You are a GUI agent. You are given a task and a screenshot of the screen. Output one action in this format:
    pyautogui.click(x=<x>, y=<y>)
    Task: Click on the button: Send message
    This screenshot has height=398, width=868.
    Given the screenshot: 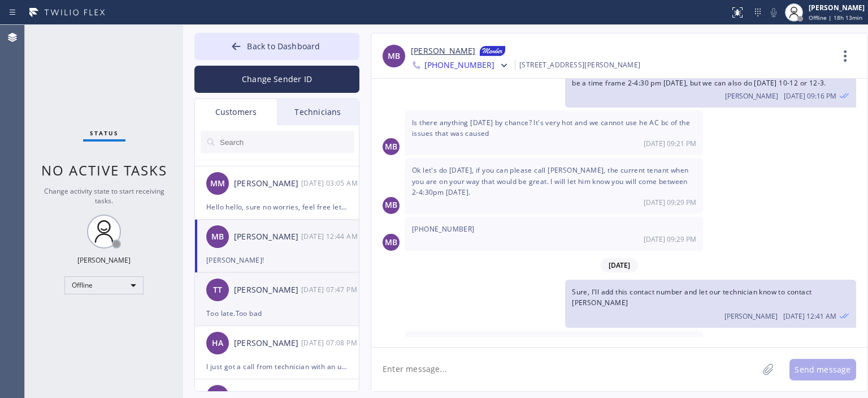 What is the action you would take?
    pyautogui.click(x=823, y=370)
    